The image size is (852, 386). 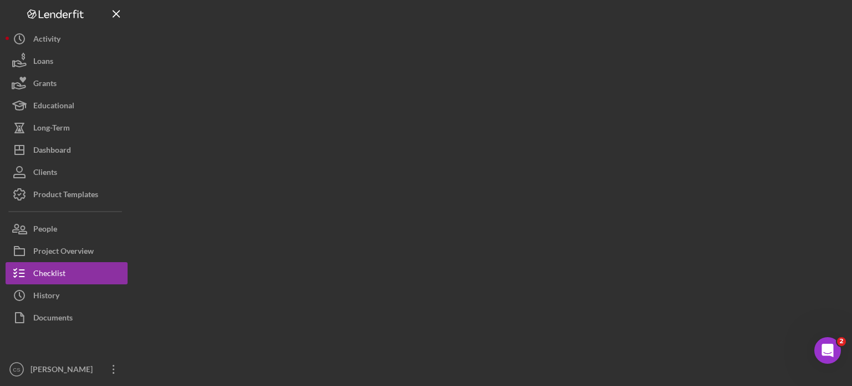 I want to click on a: Clients, so click(x=67, y=172).